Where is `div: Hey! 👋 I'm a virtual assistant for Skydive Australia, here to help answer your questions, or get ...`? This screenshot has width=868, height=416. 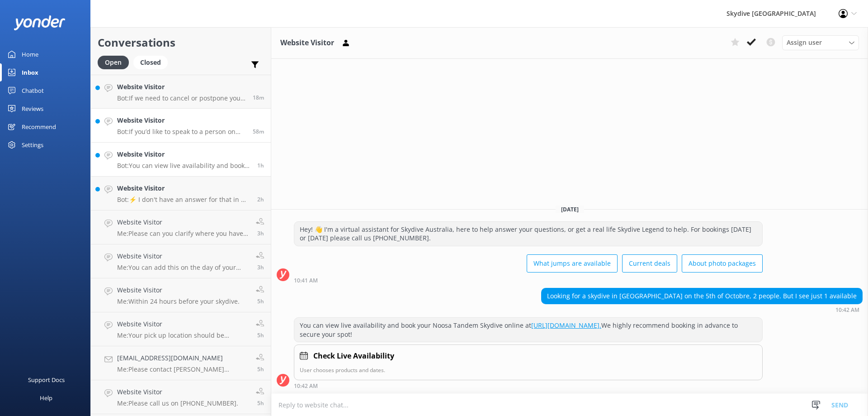 div: Hey! 👋 I'm a virtual assistant for Skydive Australia, here to help answer your questions, or get ... is located at coordinates (528, 233).